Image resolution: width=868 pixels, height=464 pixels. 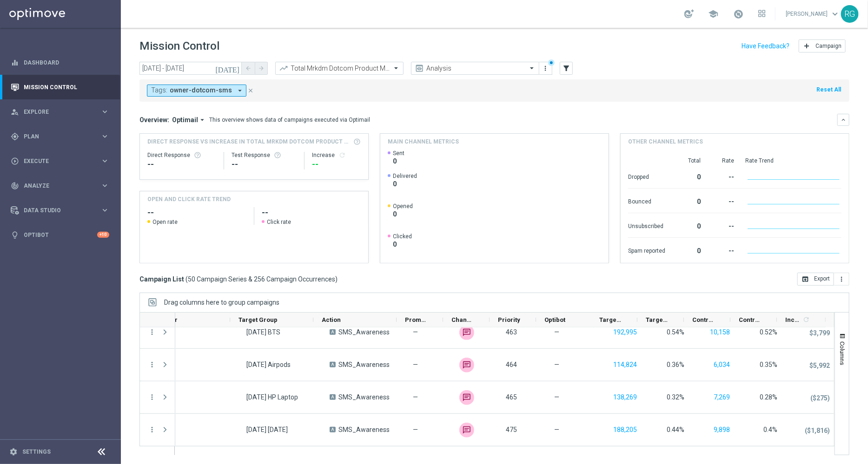 What do you see at coordinates (463, 320) in the screenshot?
I see `span: Channel` at bounding box center [463, 320].